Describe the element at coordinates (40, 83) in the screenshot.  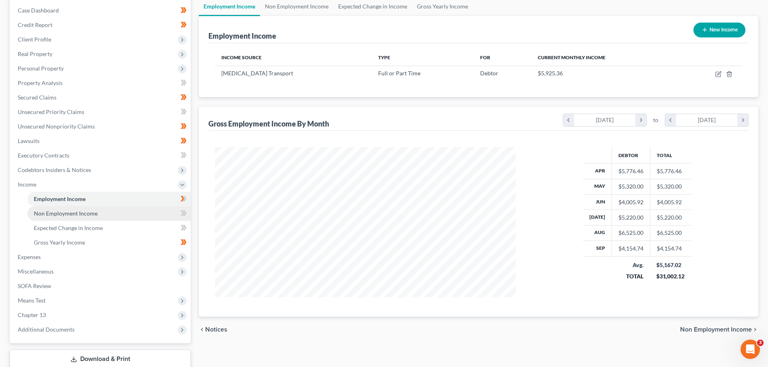
I see `span: Property Analysis` at that location.